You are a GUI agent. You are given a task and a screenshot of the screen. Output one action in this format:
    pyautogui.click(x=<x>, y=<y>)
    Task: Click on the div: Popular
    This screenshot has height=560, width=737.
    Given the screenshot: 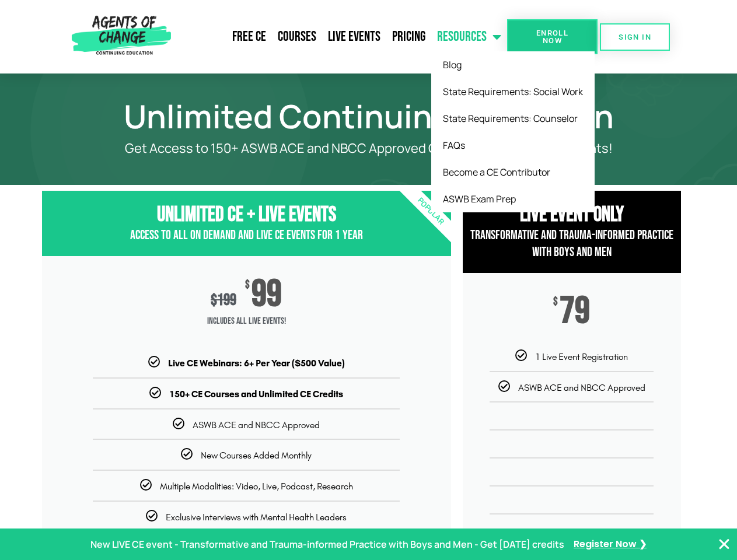 What is the action you would take?
    pyautogui.click(x=430, y=211)
    